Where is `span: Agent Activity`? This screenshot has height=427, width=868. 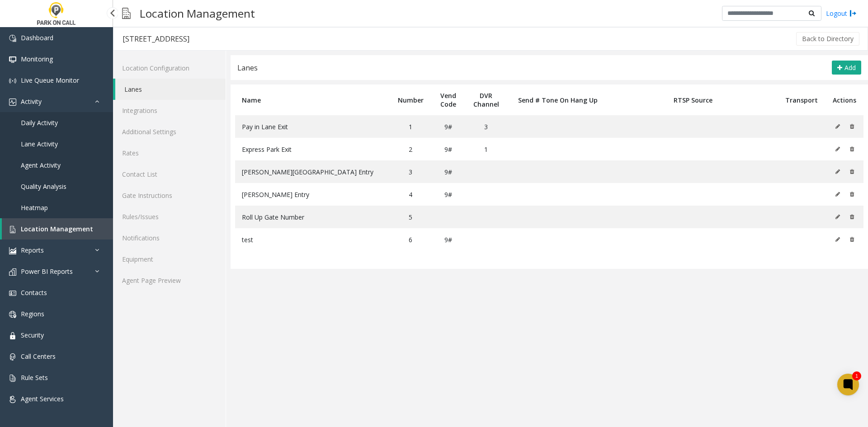 span: Agent Activity is located at coordinates (41, 165).